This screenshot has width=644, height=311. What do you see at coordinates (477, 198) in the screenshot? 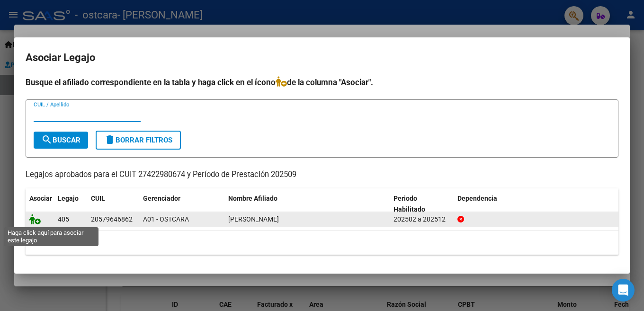
I see `span: Dependencia` at bounding box center [477, 198].